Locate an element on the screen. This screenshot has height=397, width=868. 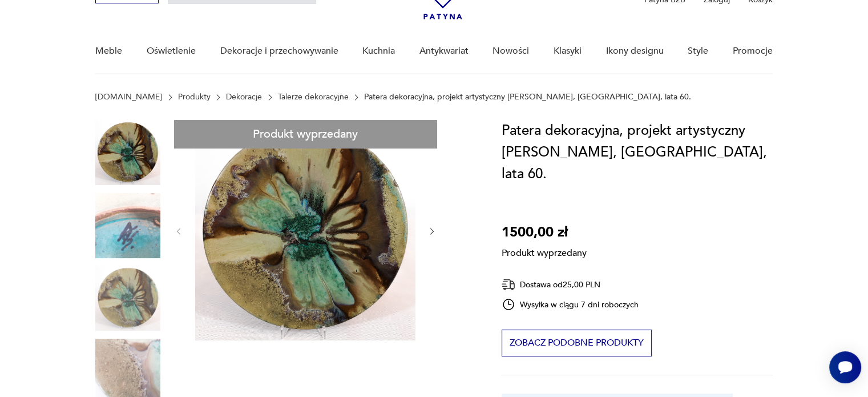
a: Talerze dekoracyjne is located at coordinates (314, 97).